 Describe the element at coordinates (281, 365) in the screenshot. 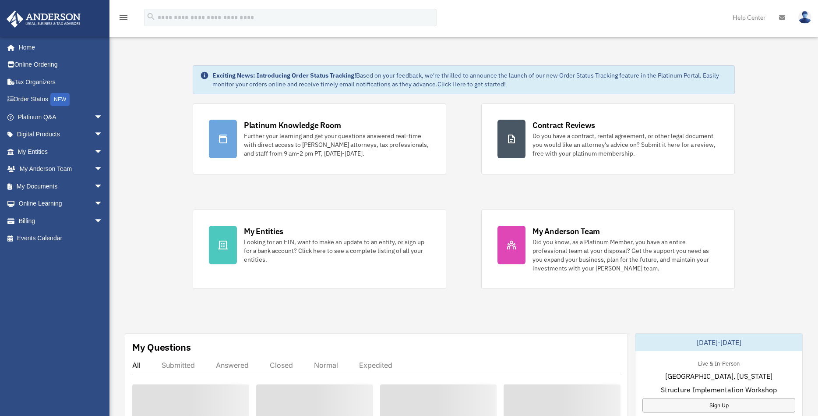

I see `div: Closed` at that location.